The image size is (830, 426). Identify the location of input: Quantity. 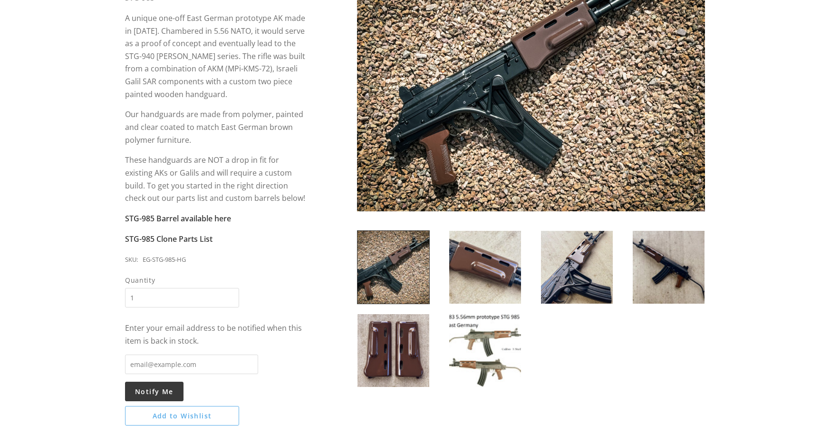
(182, 297).